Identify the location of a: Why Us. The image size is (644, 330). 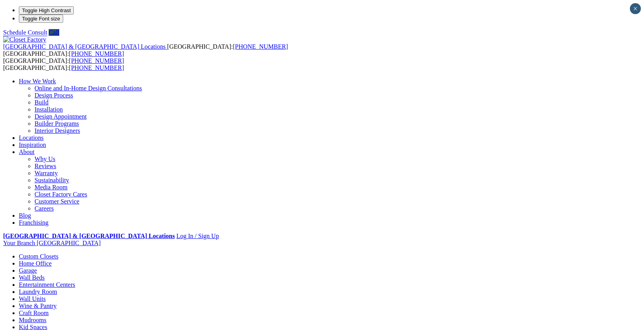
(45, 159).